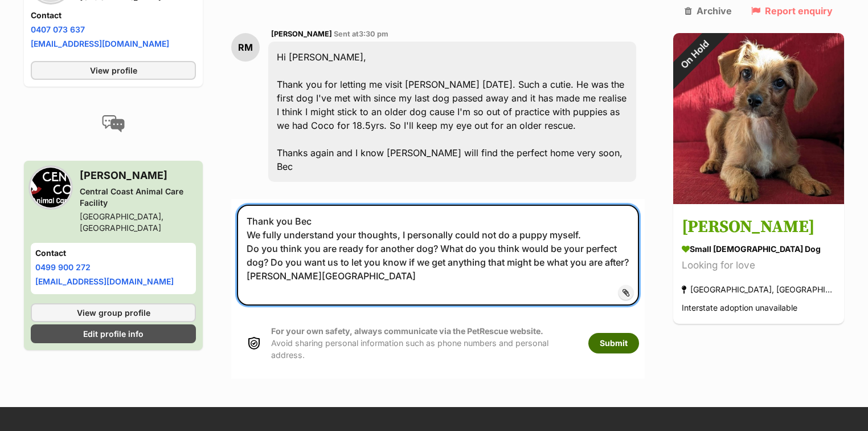 The height and width of the screenshot is (431, 868). I want to click on span: Edit profile info, so click(113, 333).